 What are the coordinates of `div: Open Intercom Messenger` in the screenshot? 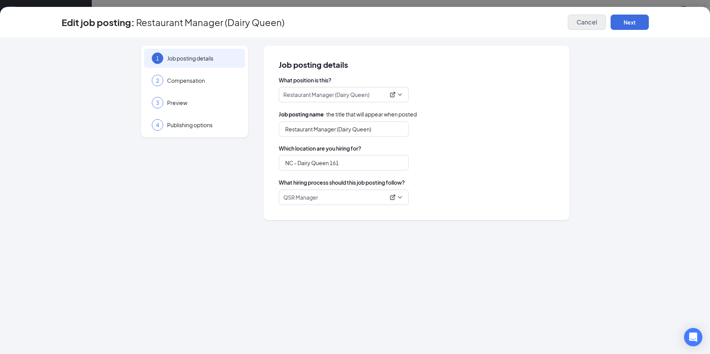 It's located at (694, 337).